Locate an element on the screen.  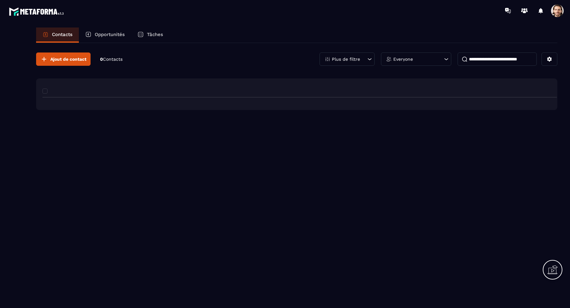
a: Contacts is located at coordinates (57, 35).